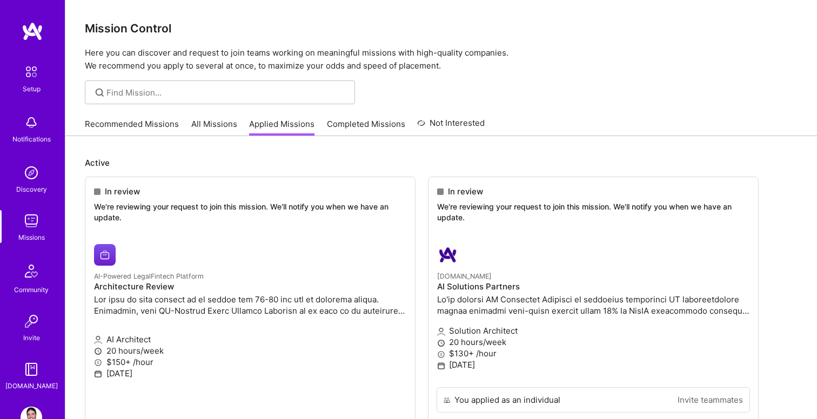  Describe the element at coordinates (31, 271) in the screenshot. I see `img: Community` at that location.